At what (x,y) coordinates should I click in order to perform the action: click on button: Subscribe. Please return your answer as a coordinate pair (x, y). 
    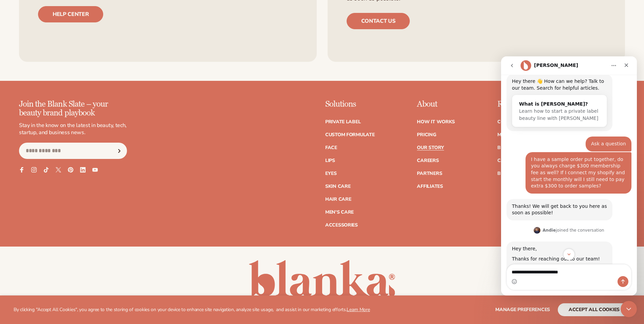
    Looking at the image, I should click on (119, 151).